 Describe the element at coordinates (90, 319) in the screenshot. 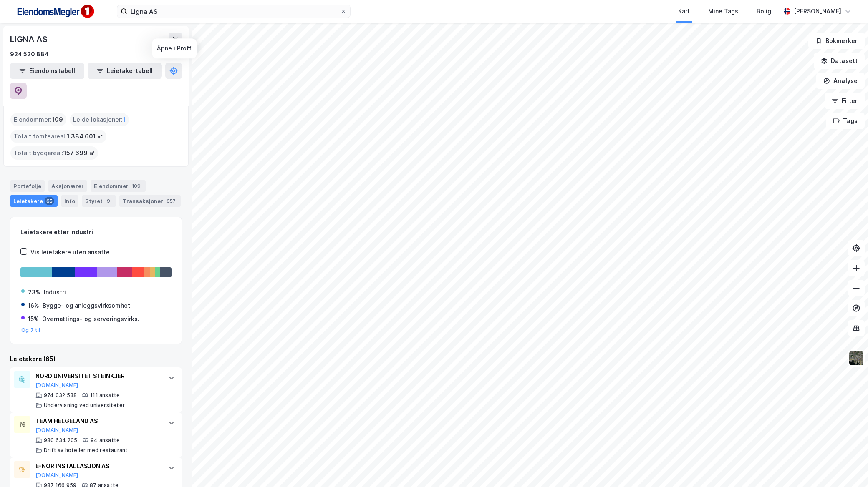

I see `div: Overnattings- og serveringsvirks.` at that location.